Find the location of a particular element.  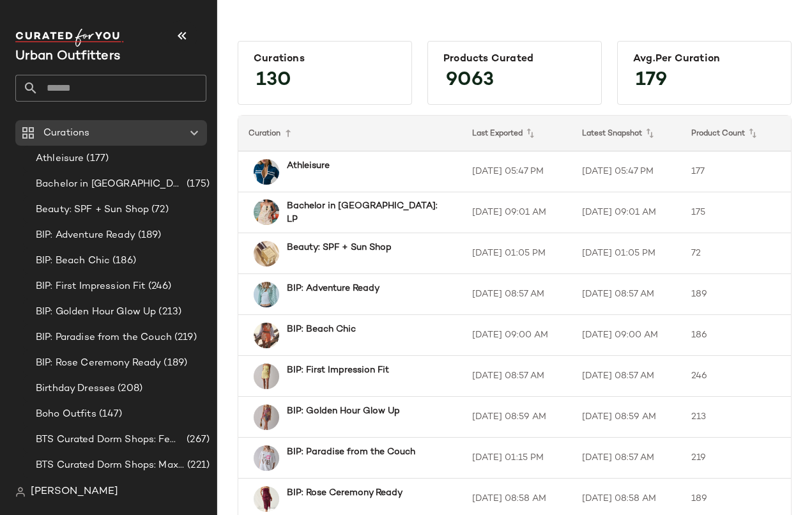

span: BIP: Adventure Ready is located at coordinates (86, 235).